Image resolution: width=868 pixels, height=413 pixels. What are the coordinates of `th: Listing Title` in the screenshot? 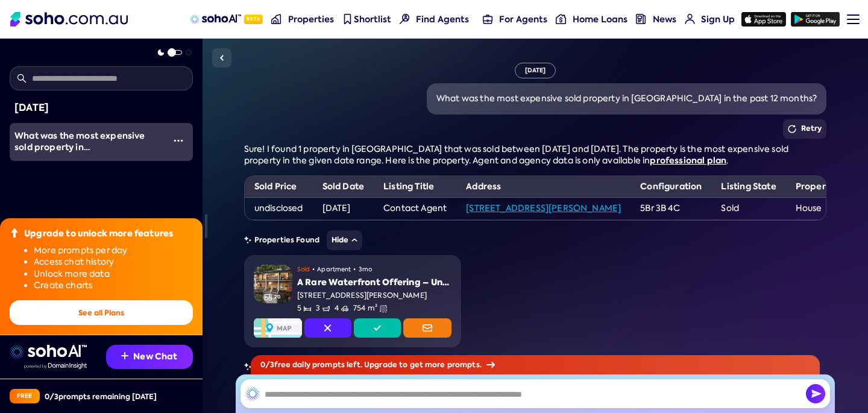 It's located at (415, 187).